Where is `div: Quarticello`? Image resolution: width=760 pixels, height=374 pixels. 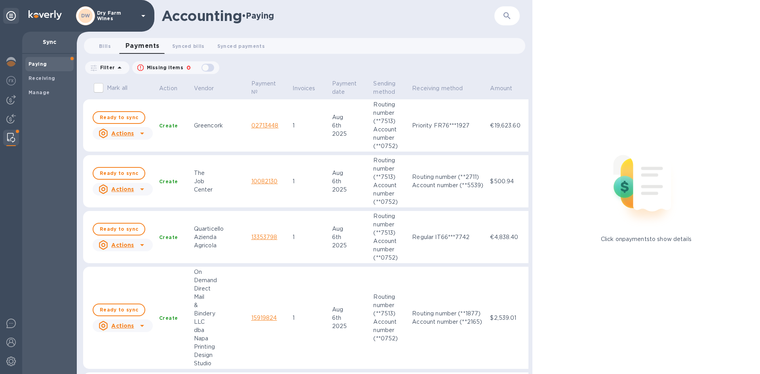
div: Quarticello is located at coordinates (219, 229).